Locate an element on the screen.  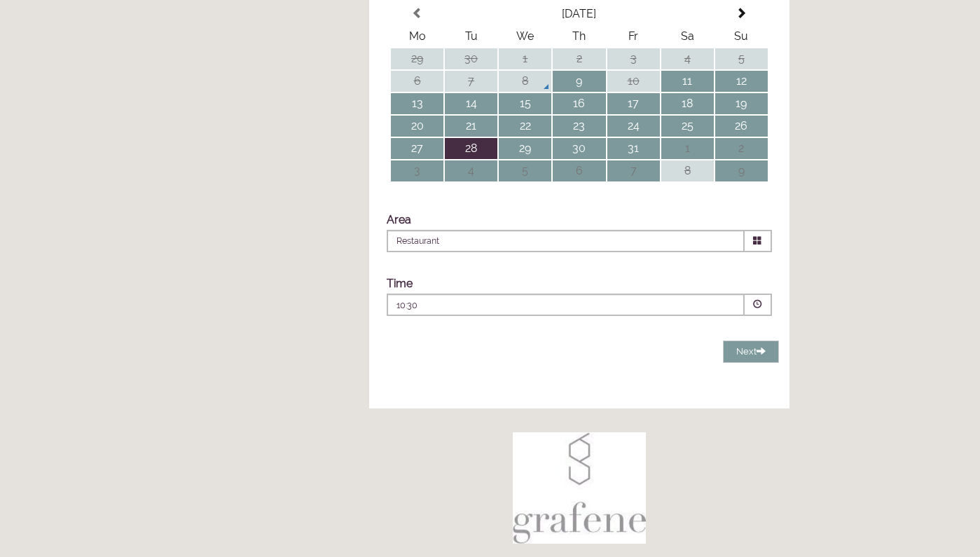
td: 23 is located at coordinates (579, 126).